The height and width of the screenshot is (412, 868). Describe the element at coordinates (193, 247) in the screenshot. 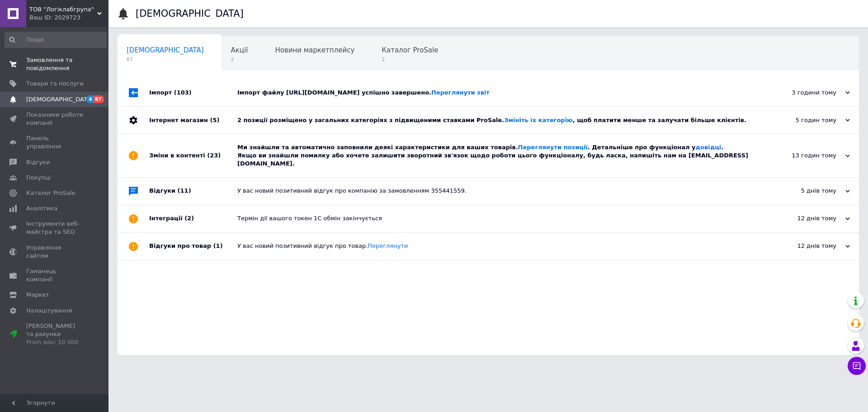

I see `div: Відгуки про товар` at that location.